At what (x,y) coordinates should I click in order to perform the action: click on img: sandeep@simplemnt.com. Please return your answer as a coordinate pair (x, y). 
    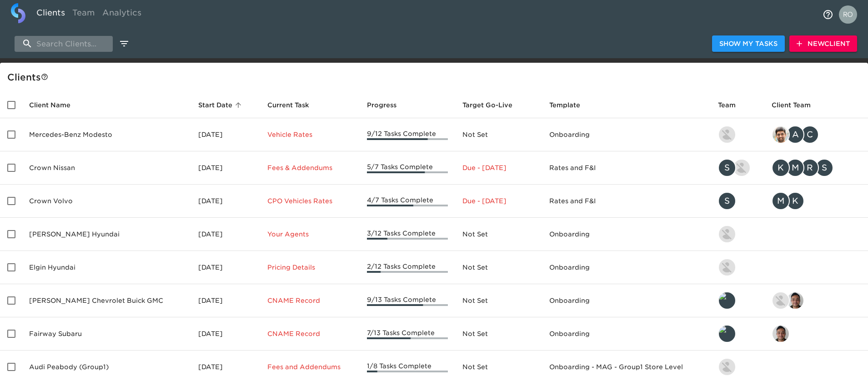
    Looking at the image, I should click on (781, 134).